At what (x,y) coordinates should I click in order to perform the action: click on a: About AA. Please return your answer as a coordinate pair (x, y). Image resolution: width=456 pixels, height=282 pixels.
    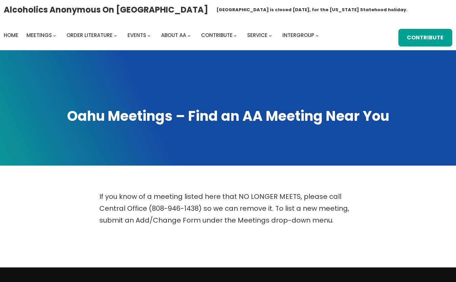
    Looking at the image, I should click on (174, 35).